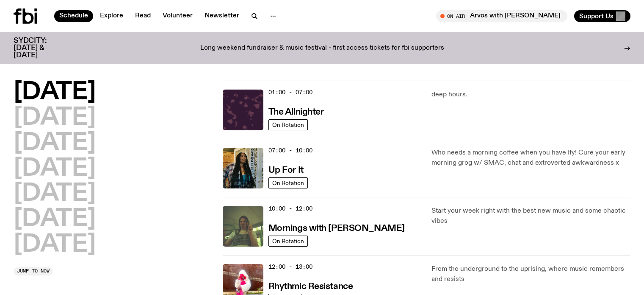 This screenshot has width=644, height=295. I want to click on a: Volunteer, so click(178, 16).